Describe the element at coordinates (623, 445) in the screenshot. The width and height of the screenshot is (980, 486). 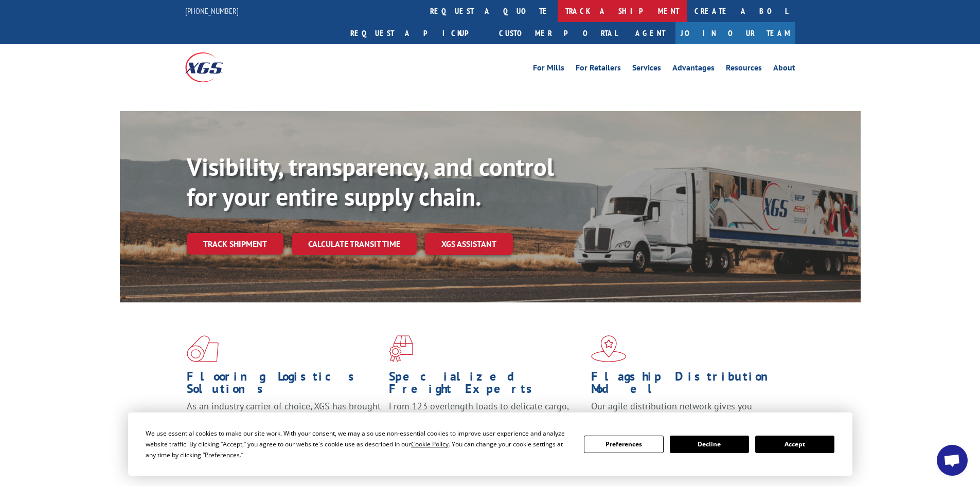
I see `button: Preferences` at that location.